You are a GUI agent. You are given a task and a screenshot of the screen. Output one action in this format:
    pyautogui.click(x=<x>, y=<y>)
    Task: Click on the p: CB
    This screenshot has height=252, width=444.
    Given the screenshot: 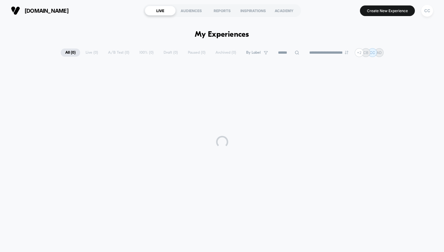 What is the action you would take?
    pyautogui.click(x=366, y=52)
    